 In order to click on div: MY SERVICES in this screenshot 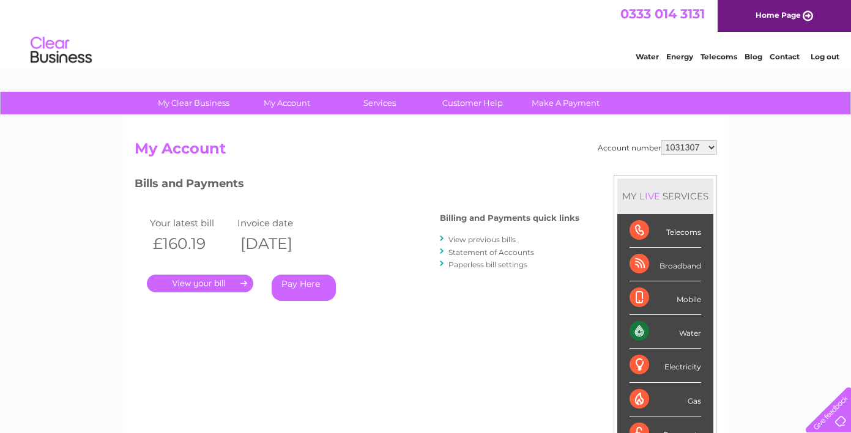, I will do `click(665, 196)`.